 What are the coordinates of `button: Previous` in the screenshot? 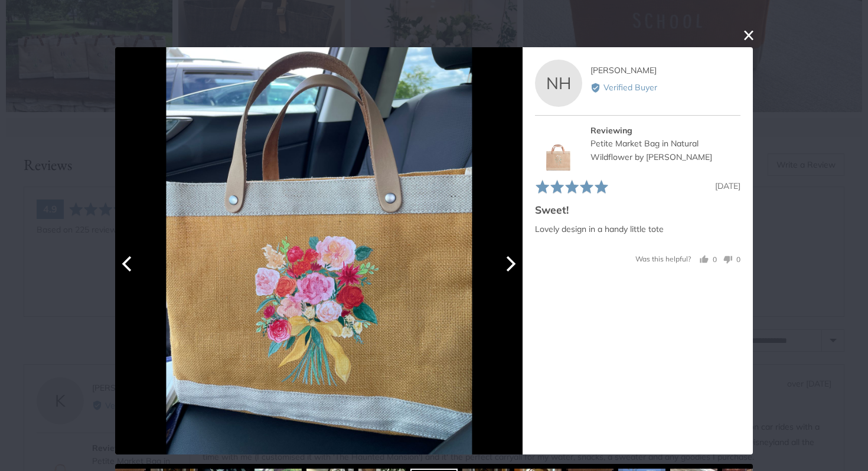 It's located at (128, 264).